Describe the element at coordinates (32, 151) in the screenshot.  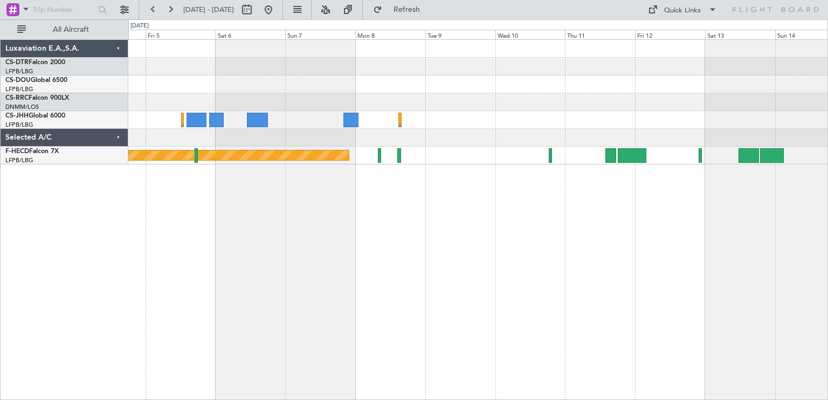
I see `a: F-HECDFalcon 7X` at that location.